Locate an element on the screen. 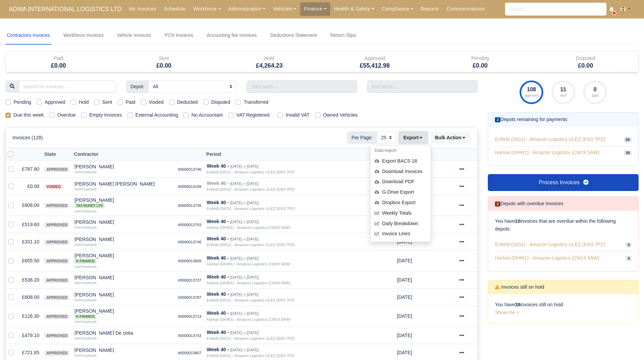 The width and height of the screenshot is (644, 360). td: £608.00 is located at coordinates (30, 205).